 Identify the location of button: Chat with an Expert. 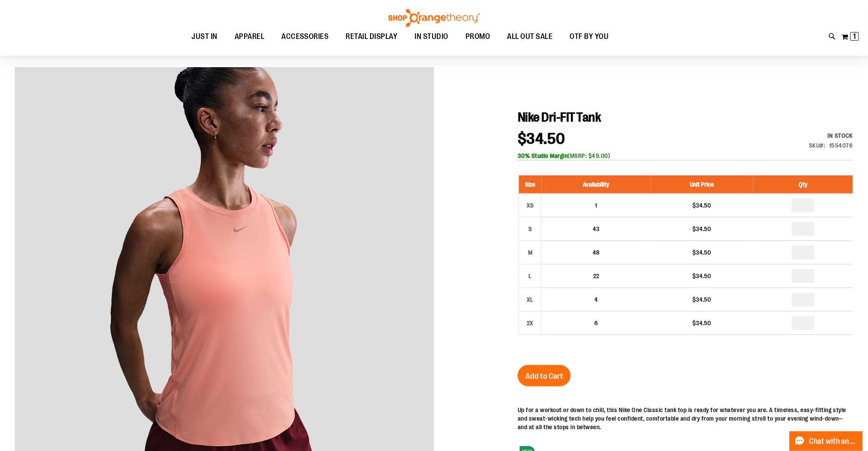
(827, 441).